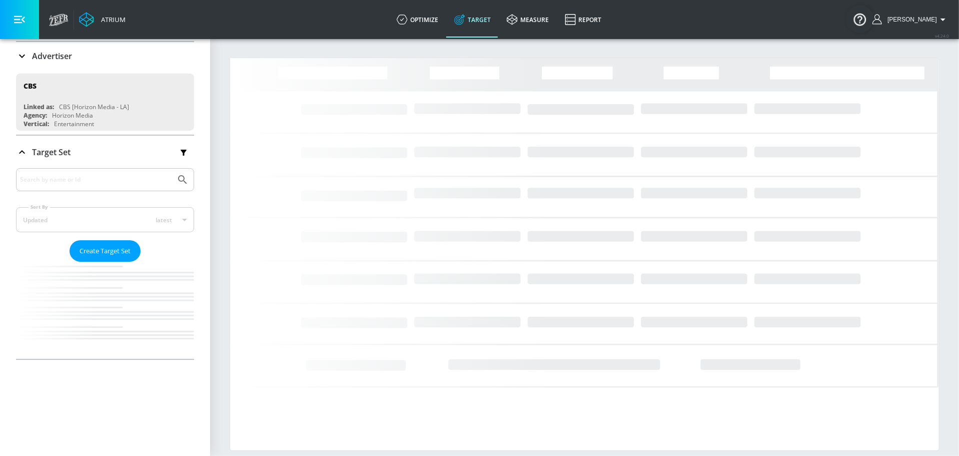 The height and width of the screenshot is (456, 959). What do you see at coordinates (105, 56) in the screenshot?
I see `div: Advertiser` at bounding box center [105, 56].